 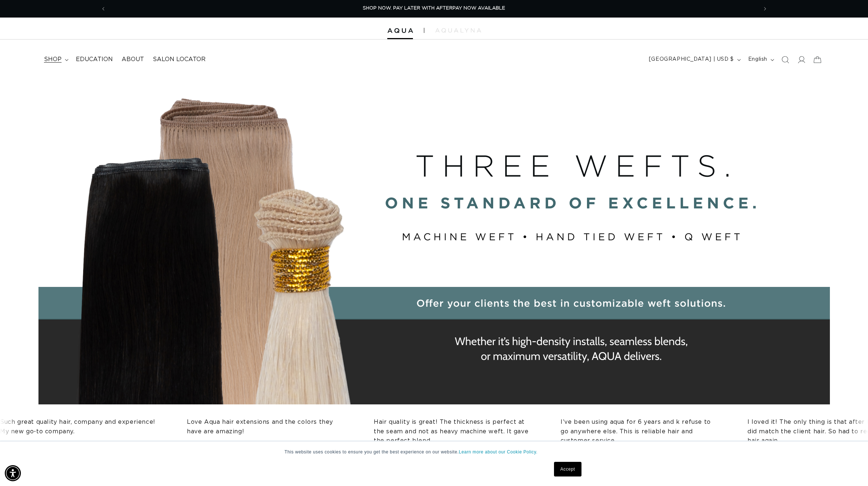 What do you see at coordinates (631, 431) in the screenshot?
I see `p: I’ve been using aqua for 6 years and k refuse to go anywhere else. This is reliable hair and cust...` at bounding box center [631, 431].